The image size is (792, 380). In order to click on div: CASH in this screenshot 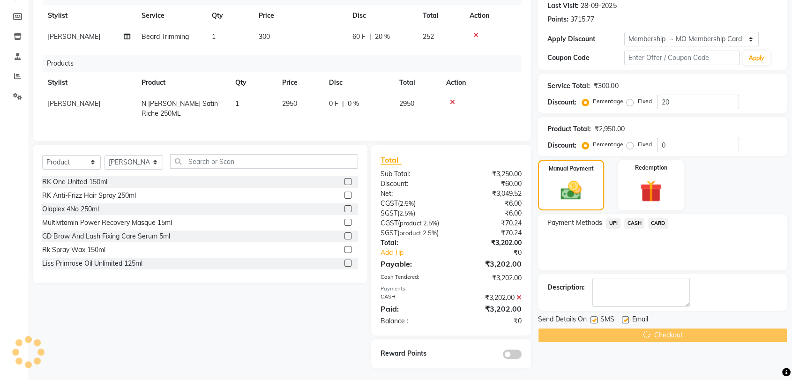, I will do `click(412, 298)`.